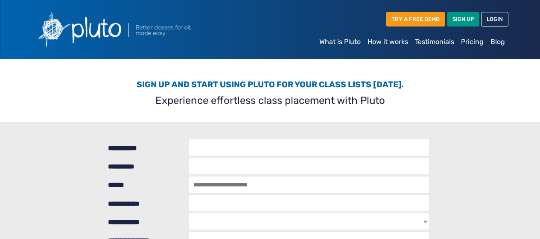 This screenshot has width=540, height=239. I want to click on a: LOGIN, so click(495, 19).